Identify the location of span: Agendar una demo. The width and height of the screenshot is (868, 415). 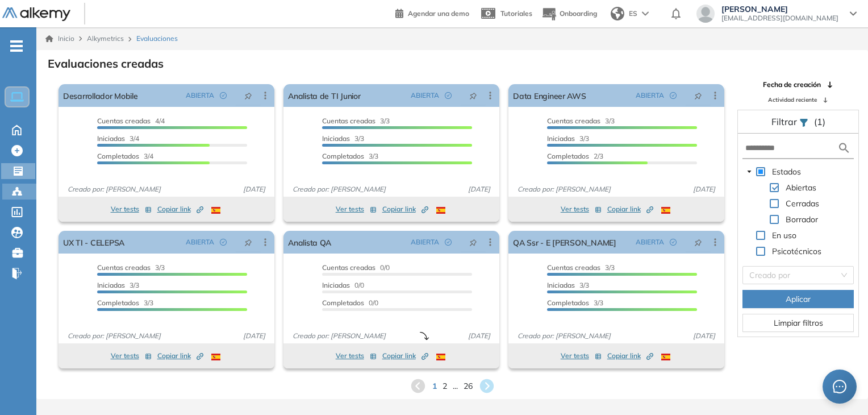
(438, 13).